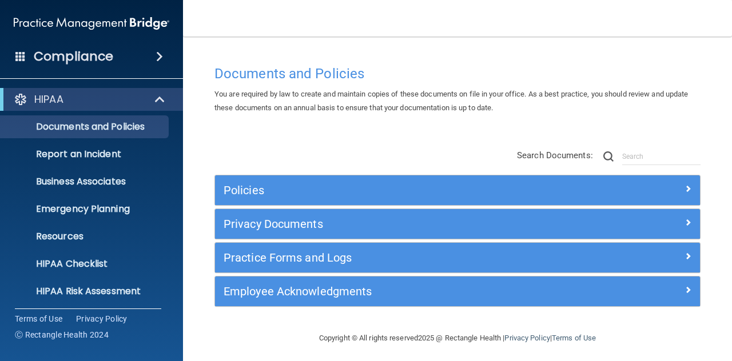  What do you see at coordinates (397, 258) in the screenshot?
I see `h5: Practice Forms and Logs` at bounding box center [397, 258].